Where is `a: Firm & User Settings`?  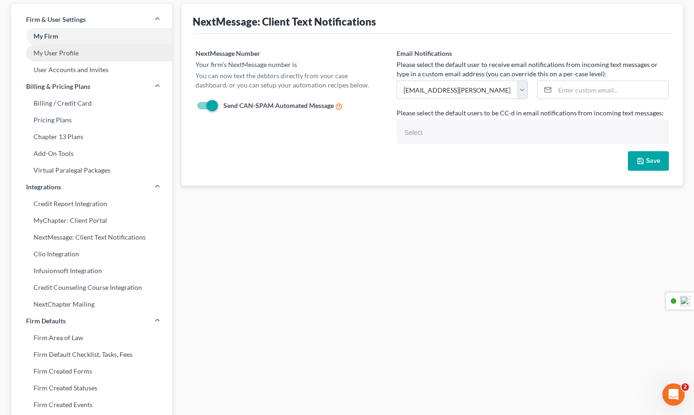 a: Firm & User Settings is located at coordinates (92, 20).